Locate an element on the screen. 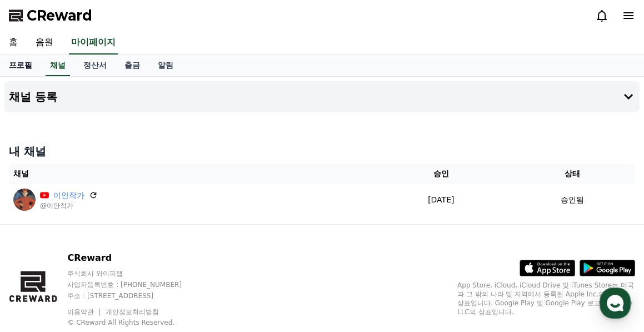 The height and width of the screenshot is (332, 644). span: 홈 is located at coordinates (38, 261).